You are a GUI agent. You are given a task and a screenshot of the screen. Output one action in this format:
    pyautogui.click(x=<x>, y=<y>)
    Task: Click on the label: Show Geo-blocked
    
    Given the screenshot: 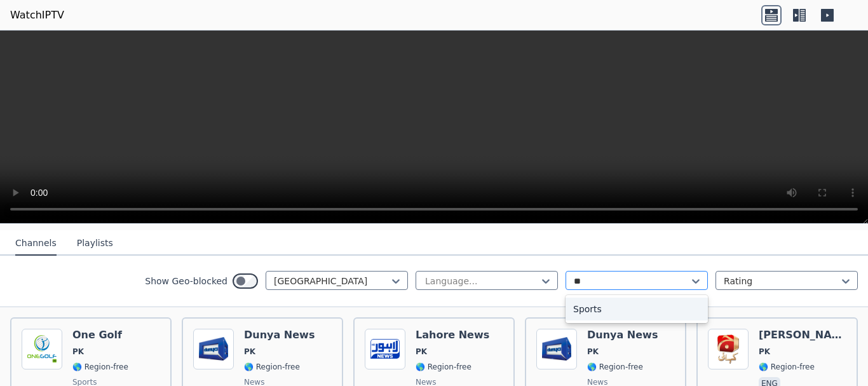 What is the action you would take?
    pyautogui.click(x=186, y=281)
    